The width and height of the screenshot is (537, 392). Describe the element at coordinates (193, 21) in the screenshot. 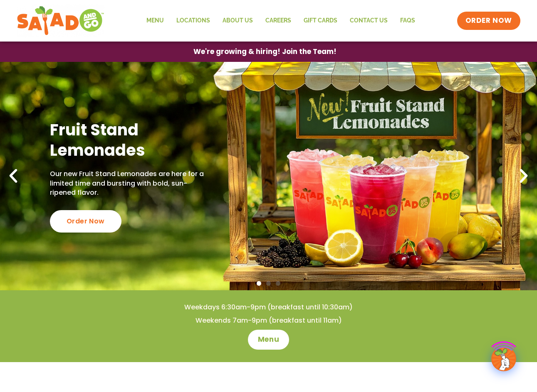

I see `a: Locations` at that location.